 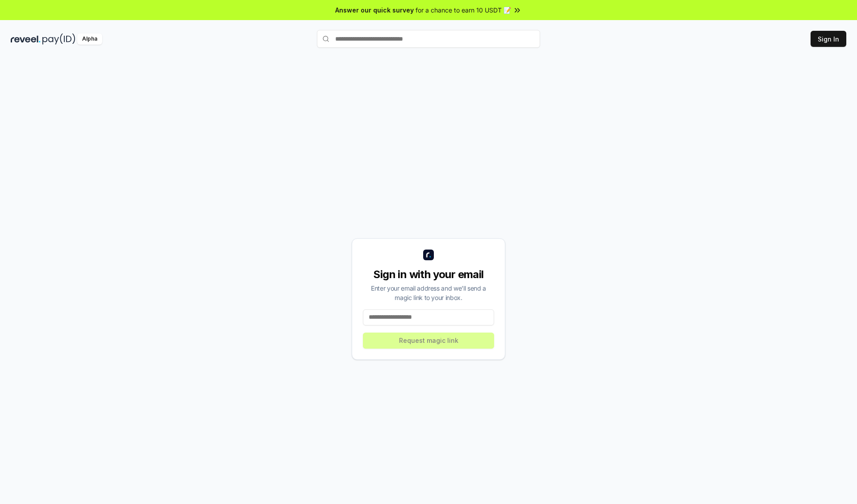 I want to click on div: Sign in with your email, so click(x=428, y=274).